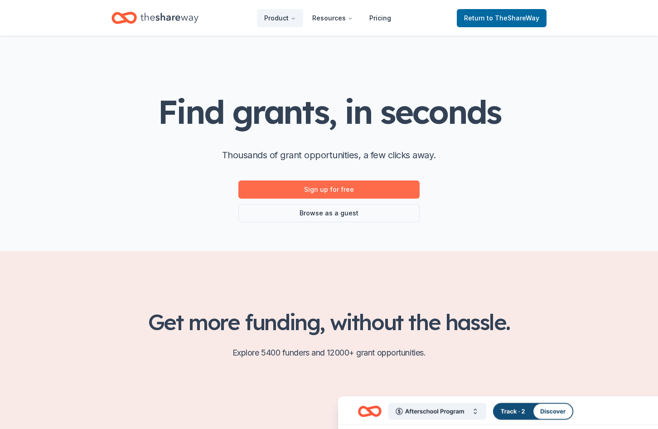  What do you see at coordinates (329, 322) in the screenshot?
I see `h2: Get more funding, without the hassle.` at bounding box center [329, 322].